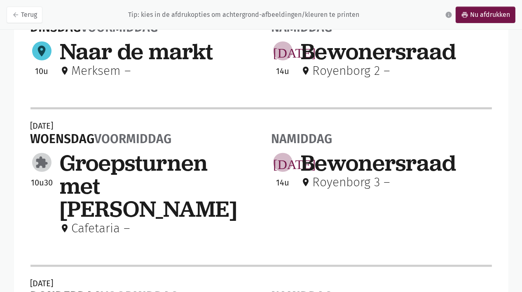  Describe the element at coordinates (16, 15) in the screenshot. I see `i: arrow_back` at that location.